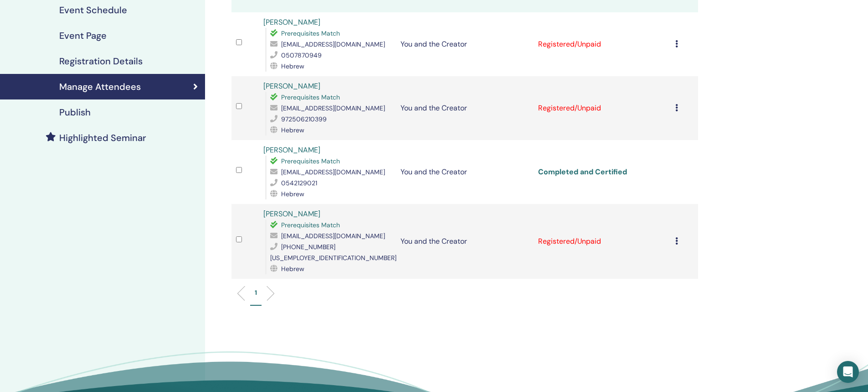  Describe the element at coordinates (100, 87) in the screenshot. I see `h4: Manage Attendees` at that location.